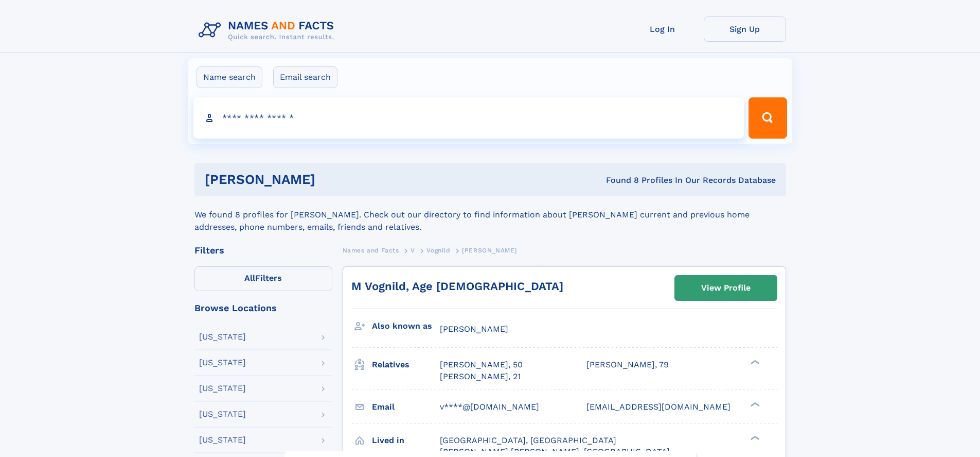 The width and height of the screenshot is (980, 457). I want to click on label: Name search, so click(229, 77).